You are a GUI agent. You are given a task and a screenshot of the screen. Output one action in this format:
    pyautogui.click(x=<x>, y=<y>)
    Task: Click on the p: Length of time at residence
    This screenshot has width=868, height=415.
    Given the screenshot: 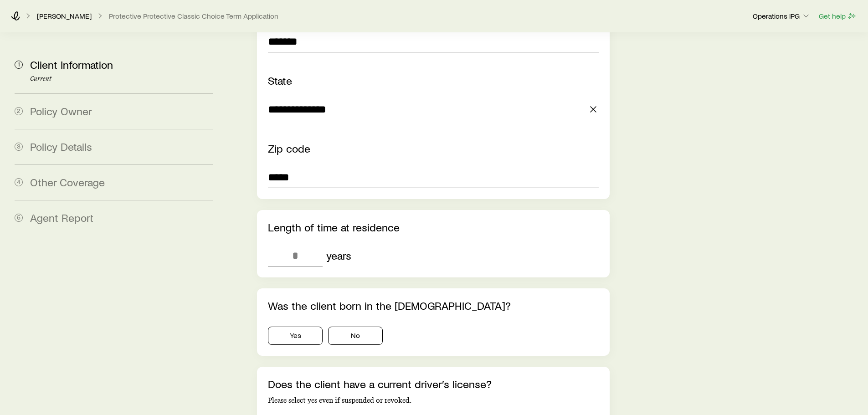 What is the action you would take?
    pyautogui.click(x=433, y=227)
    